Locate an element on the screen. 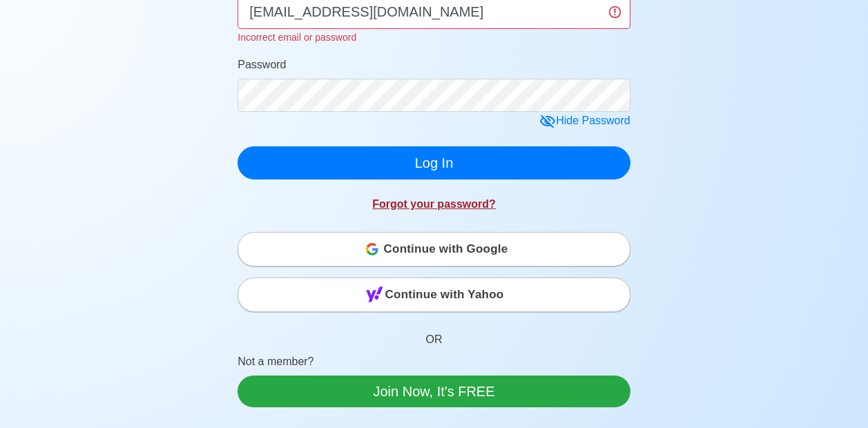 The width and height of the screenshot is (868, 428). button: Log In is located at coordinates (434, 163).